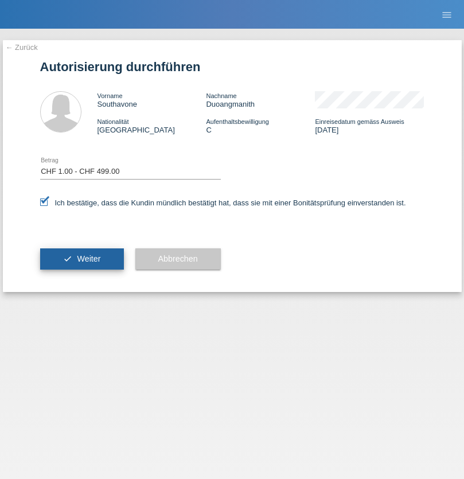  Describe the element at coordinates (178, 259) in the screenshot. I see `span: Abbrechen` at that location.